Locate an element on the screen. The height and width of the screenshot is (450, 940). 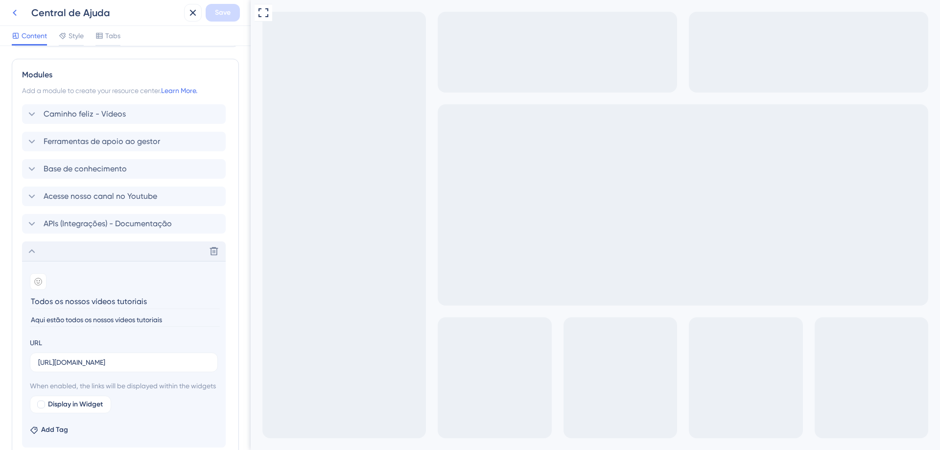
span: When enabled, the links will be displayed within the widgets is located at coordinates (124, 386).